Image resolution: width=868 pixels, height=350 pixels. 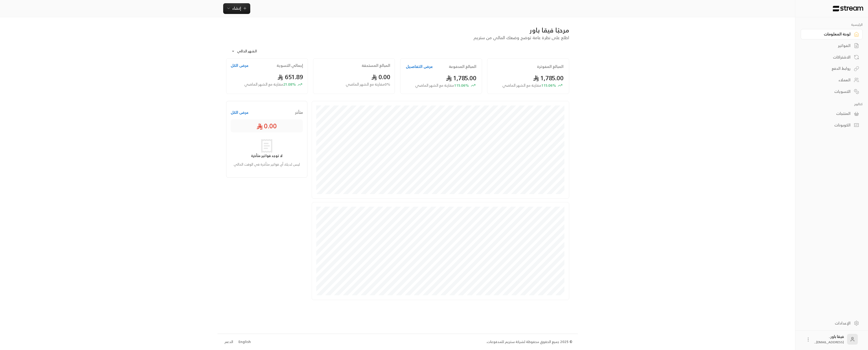 What do you see at coordinates (521, 37) in the screenshot?
I see `span: اطلع على نظرة عامة توضح وضعك المالي من ستريم` at bounding box center [521, 37].